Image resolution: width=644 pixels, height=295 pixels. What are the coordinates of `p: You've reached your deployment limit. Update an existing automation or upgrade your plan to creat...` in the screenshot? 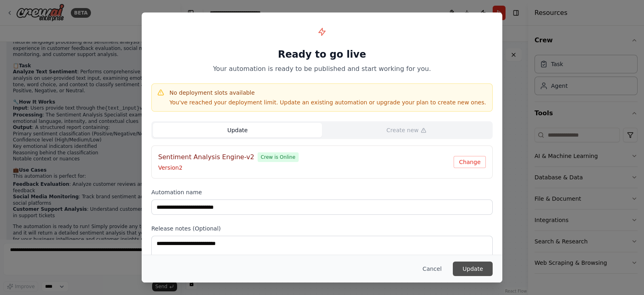 It's located at (328, 102).